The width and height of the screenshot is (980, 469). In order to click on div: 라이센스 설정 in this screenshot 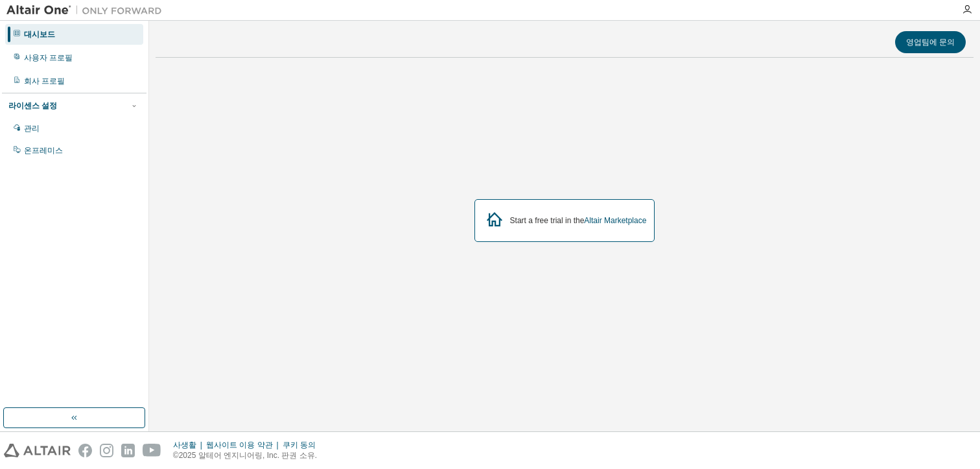, I will do `click(33, 106)`.